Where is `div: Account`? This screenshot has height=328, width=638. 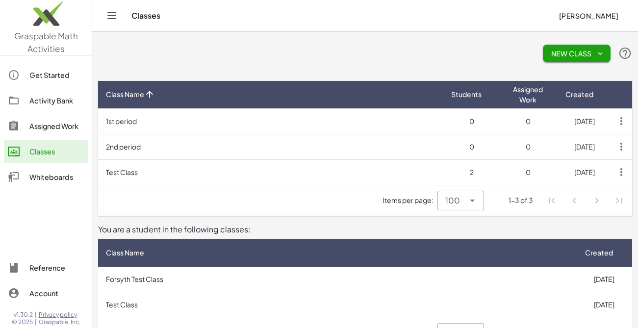
div: Account is located at coordinates (56, 293).